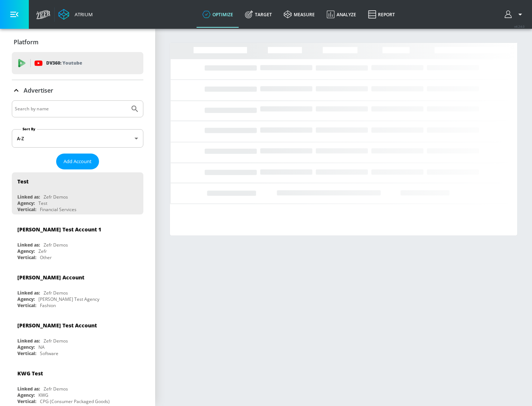 The image size is (532, 406). What do you see at coordinates (78, 161) in the screenshot?
I see `span: Add Account` at bounding box center [78, 161].